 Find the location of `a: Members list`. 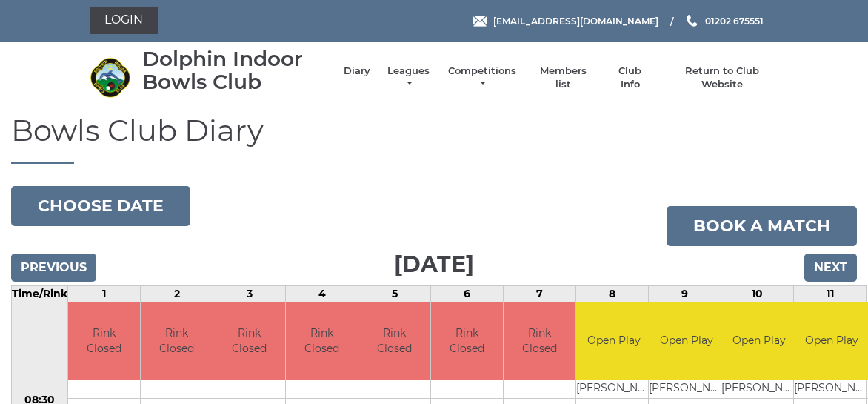

a: Members list is located at coordinates (563, 78).